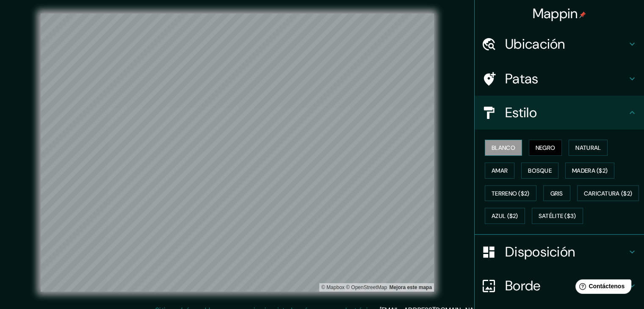  Describe the element at coordinates (535, 44) in the screenshot. I see `font: Ubicación` at that location.